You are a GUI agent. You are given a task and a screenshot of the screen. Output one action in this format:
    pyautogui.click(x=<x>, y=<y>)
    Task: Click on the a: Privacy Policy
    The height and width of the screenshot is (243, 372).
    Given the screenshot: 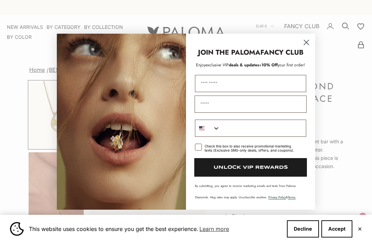 What is the action you would take?
    pyautogui.click(x=277, y=197)
    